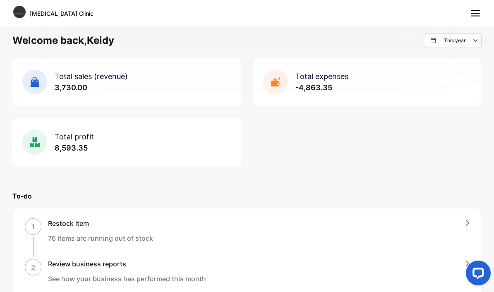 Image resolution: width=494 pixels, height=292 pixels. What do you see at coordinates (101, 238) in the screenshot?
I see `p: 76 items are running out of stock` at bounding box center [101, 238].